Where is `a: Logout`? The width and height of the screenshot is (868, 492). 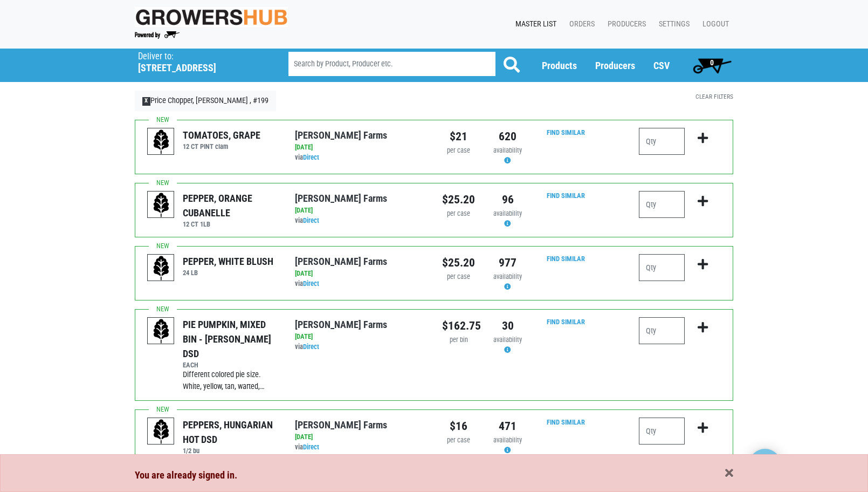
a: Logout is located at coordinates (714, 24).